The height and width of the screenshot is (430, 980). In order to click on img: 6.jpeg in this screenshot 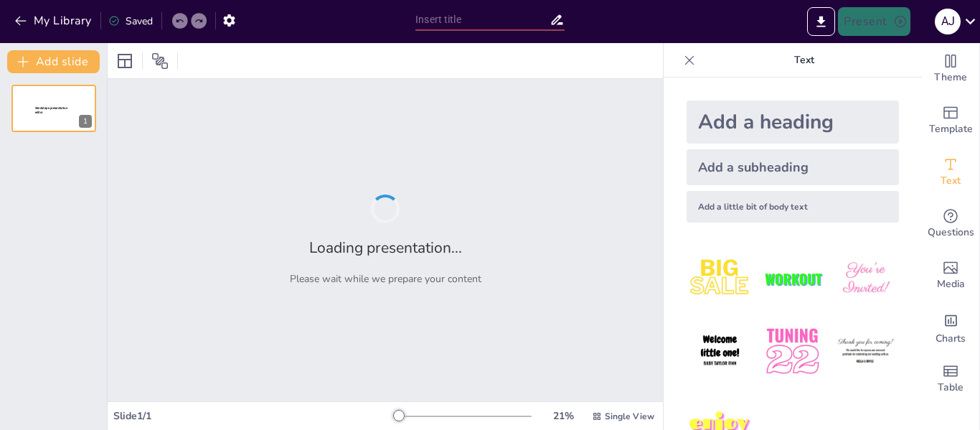, I will do `click(865, 351)`.